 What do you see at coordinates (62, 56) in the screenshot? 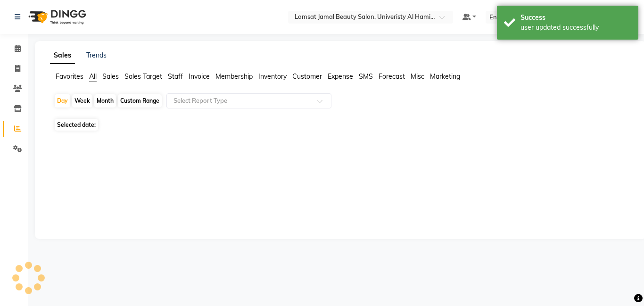
I see `a: Sales` at bounding box center [62, 56].